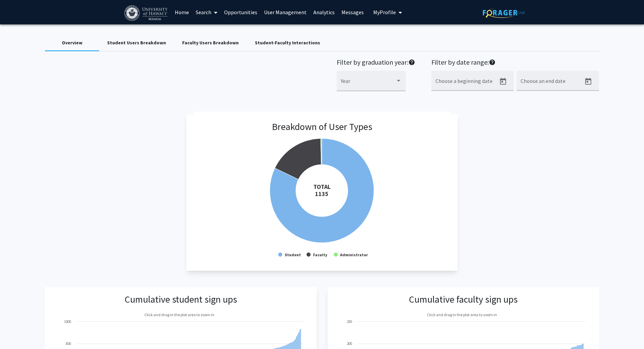 The width and height of the screenshot is (644, 349). I want to click on a: Opportunities, so click(241, 12).